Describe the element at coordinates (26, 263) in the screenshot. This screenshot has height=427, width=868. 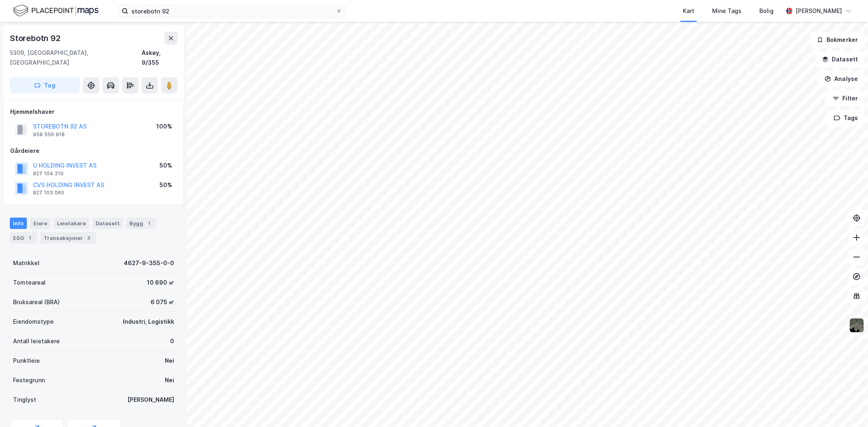
I see `div: Matrikkel` at that location.